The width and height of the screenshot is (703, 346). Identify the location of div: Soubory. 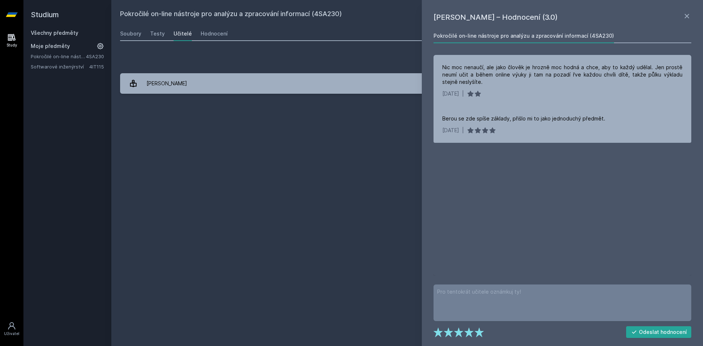
(131, 34).